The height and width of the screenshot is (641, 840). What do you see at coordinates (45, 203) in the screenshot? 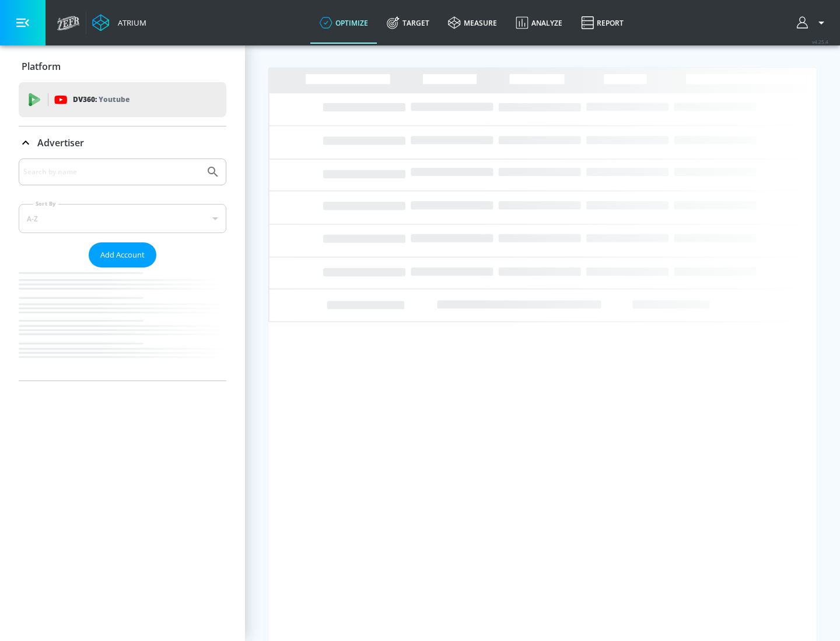
I see `label: Sort By` at bounding box center [45, 203].